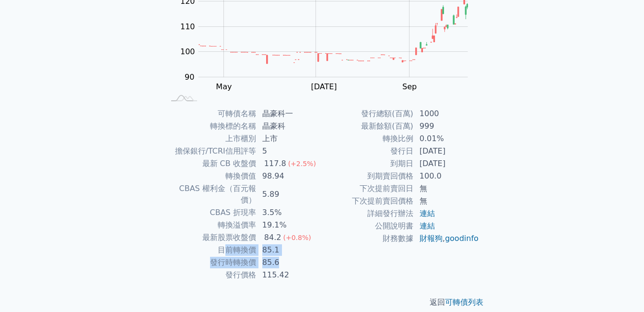  What do you see at coordinates (409, 86) in the screenshot?
I see `tspan: Sep` at bounding box center [409, 86].